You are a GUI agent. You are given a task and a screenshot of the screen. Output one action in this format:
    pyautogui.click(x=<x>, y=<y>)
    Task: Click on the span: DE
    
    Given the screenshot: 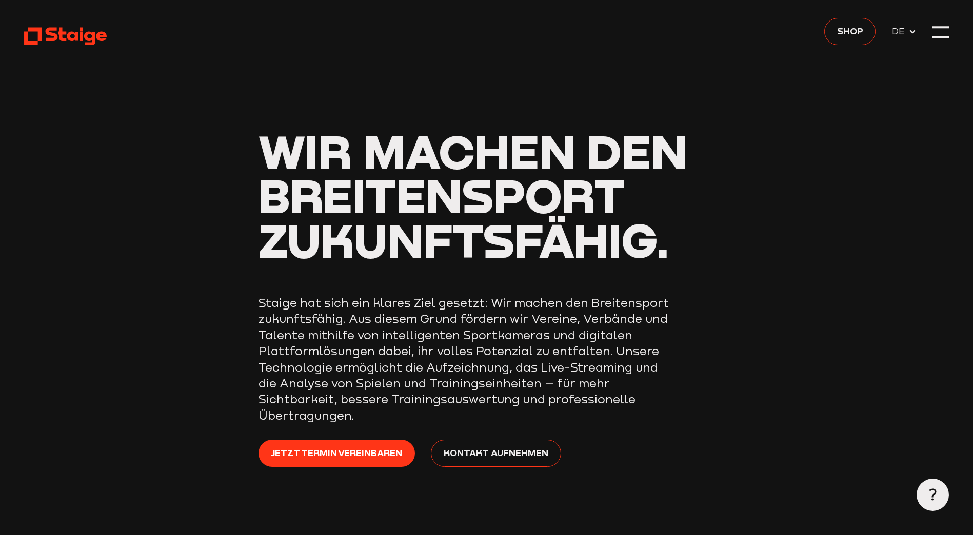 What is the action you would take?
    pyautogui.click(x=900, y=31)
    